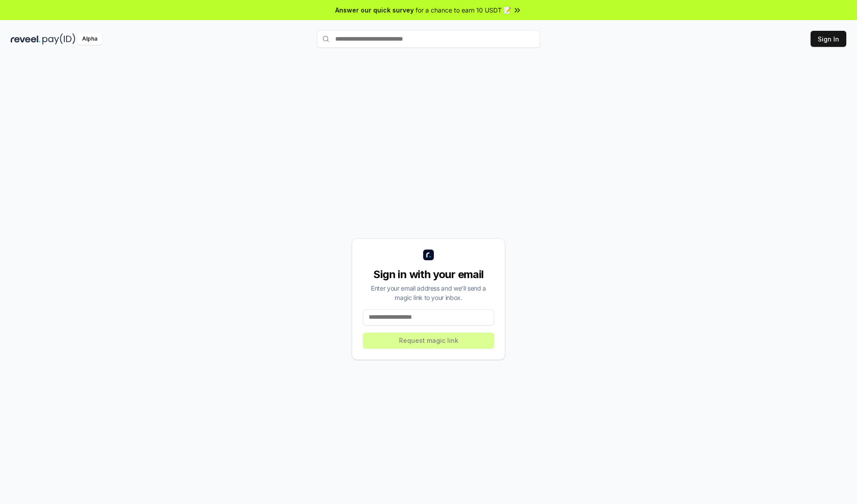 This screenshot has width=857, height=504. What do you see at coordinates (428, 275) in the screenshot?
I see `div: Sign in with your email` at bounding box center [428, 275].